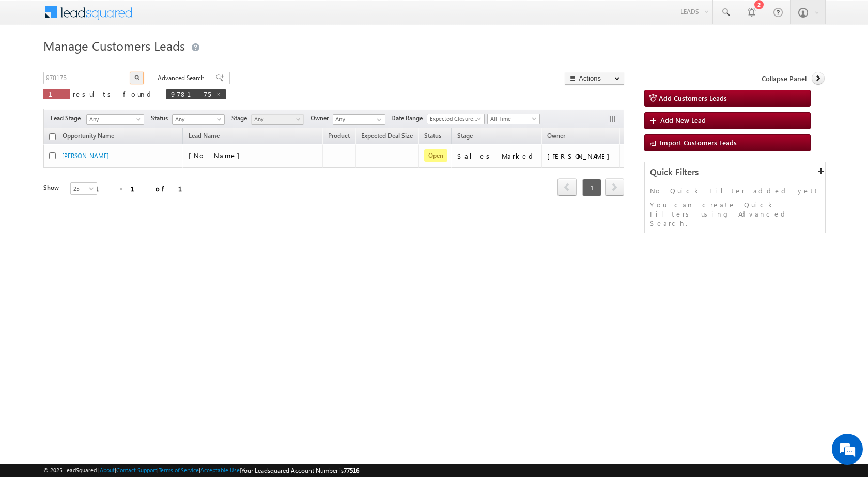 The height and width of the screenshot is (477, 868). Describe the element at coordinates (113, 94) in the screenshot. I see `span: results found` at that location.